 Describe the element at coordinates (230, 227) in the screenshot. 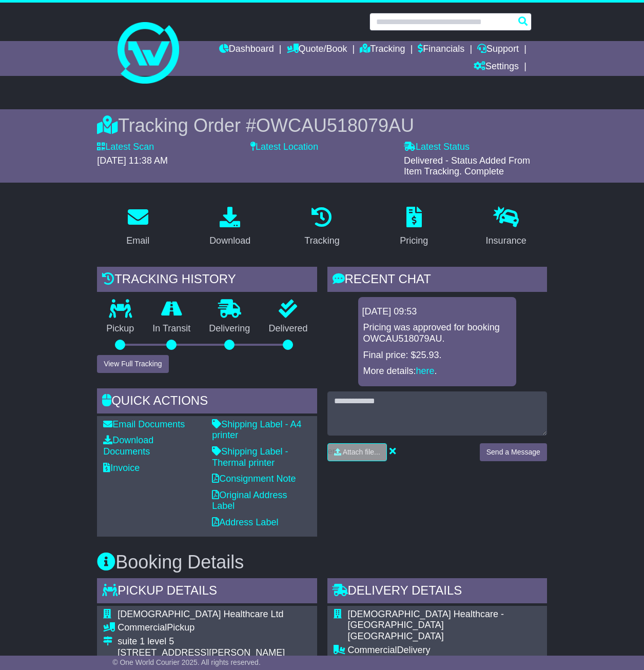

I see `a: Download` at that location.